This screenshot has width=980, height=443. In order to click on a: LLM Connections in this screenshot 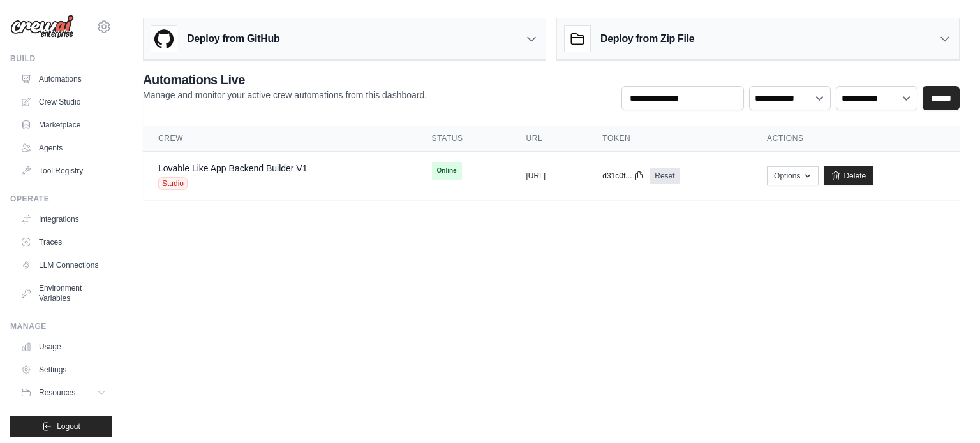, I will do `click(63, 265)`.